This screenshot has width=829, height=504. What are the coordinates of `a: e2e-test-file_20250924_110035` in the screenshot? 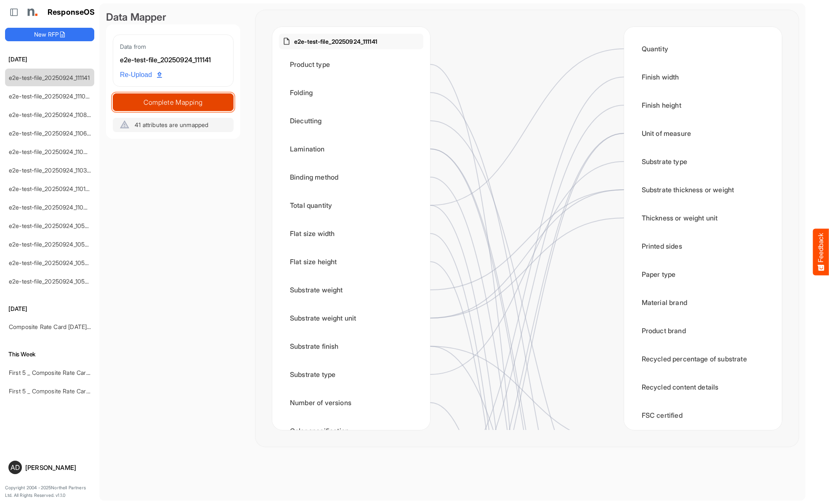 It's located at (51, 207).